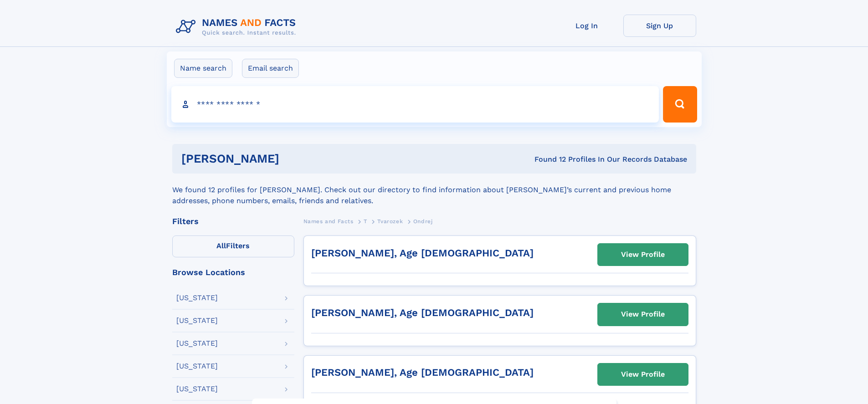  I want to click on button: Search Button, so click(680, 104).